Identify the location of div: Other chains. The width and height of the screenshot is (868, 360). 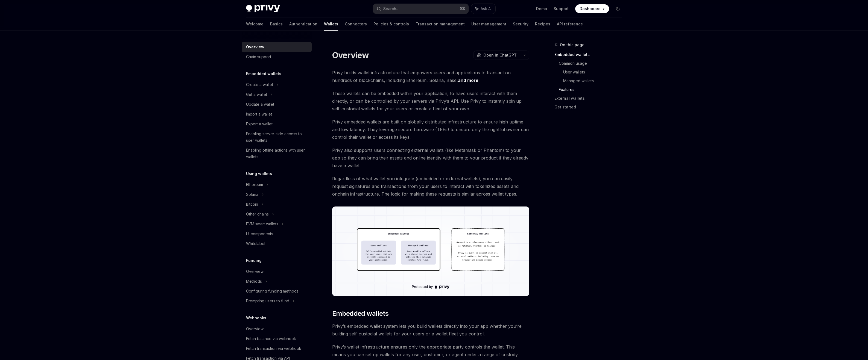
(257, 214).